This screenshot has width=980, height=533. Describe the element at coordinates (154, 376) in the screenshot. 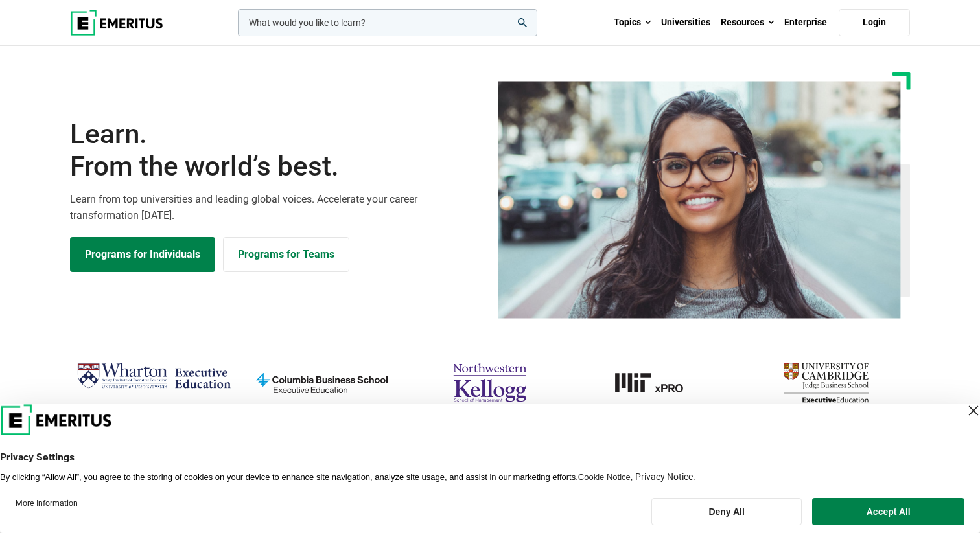

I see `img: Wharton Executive Education` at that location.